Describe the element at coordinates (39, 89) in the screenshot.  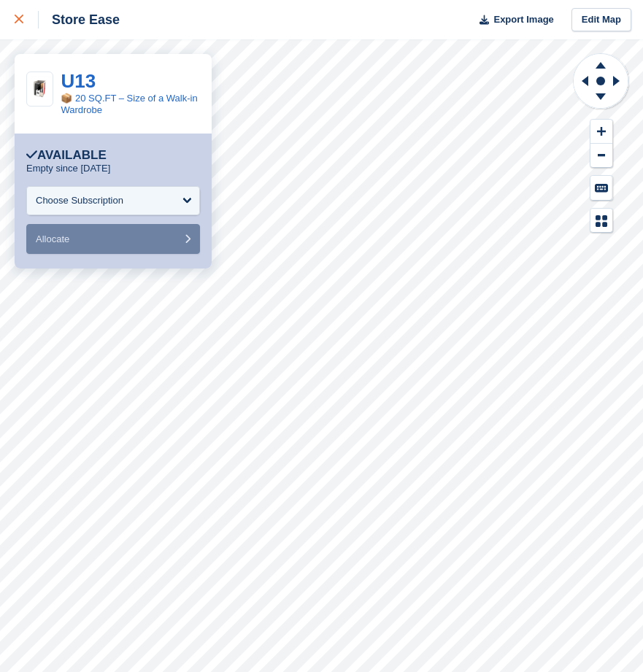
I see `img: 25sqft-1-1040x1040.jpg` at that location.